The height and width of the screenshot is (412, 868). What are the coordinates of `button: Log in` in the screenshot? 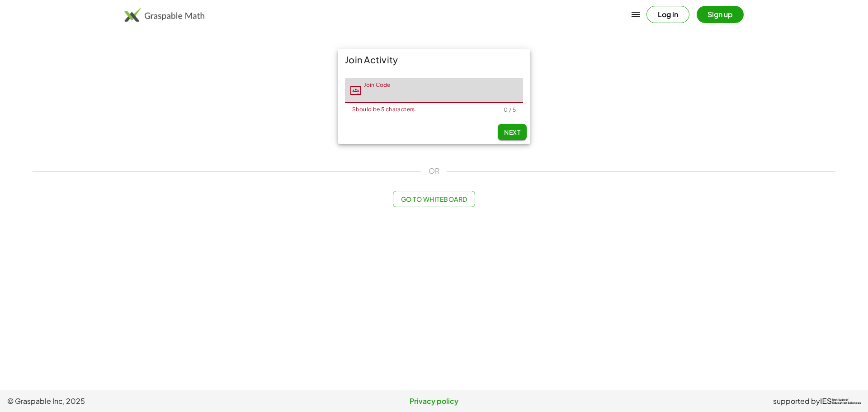 It's located at (668, 14).